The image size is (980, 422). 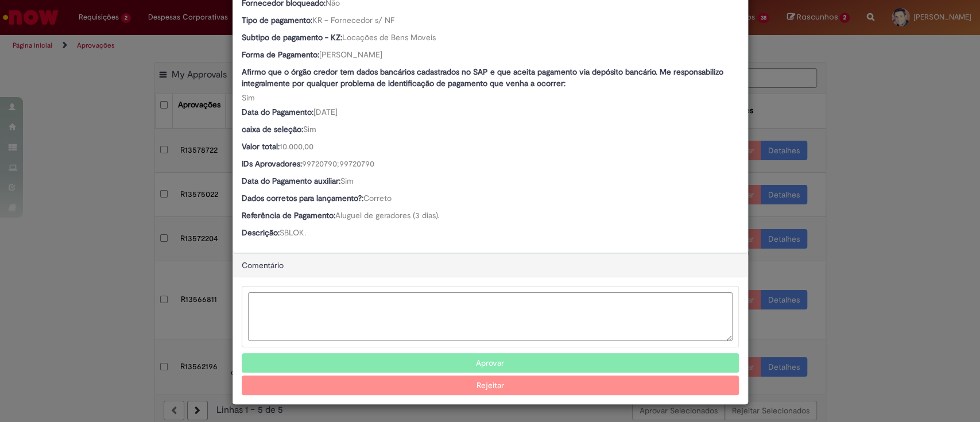 What do you see at coordinates (338, 164) in the screenshot?
I see `span: 99720790;99720790` at bounding box center [338, 164].